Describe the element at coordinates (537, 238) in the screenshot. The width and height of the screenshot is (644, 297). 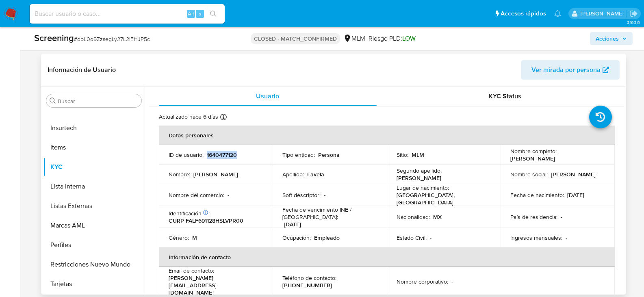
I see `p: Ingresos mensuales :` at that location.